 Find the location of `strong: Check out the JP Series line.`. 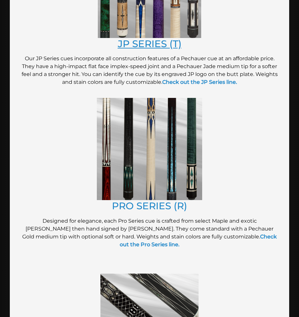

strong: Check out the JP Series line. is located at coordinates (200, 82).